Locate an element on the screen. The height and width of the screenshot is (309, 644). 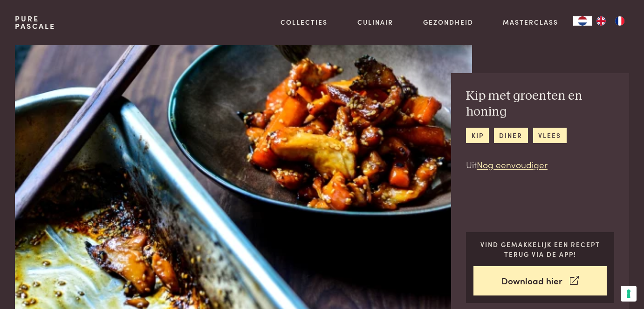
p: Uit is located at coordinates (540, 164).